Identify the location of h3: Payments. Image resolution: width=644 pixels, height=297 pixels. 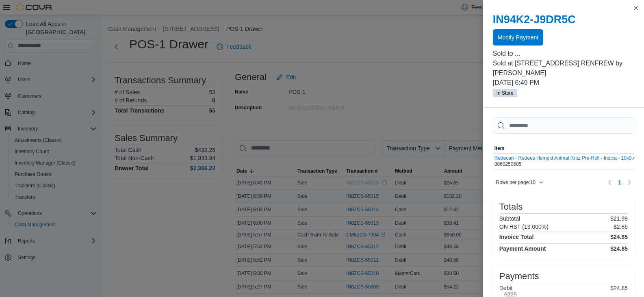
(519, 276).